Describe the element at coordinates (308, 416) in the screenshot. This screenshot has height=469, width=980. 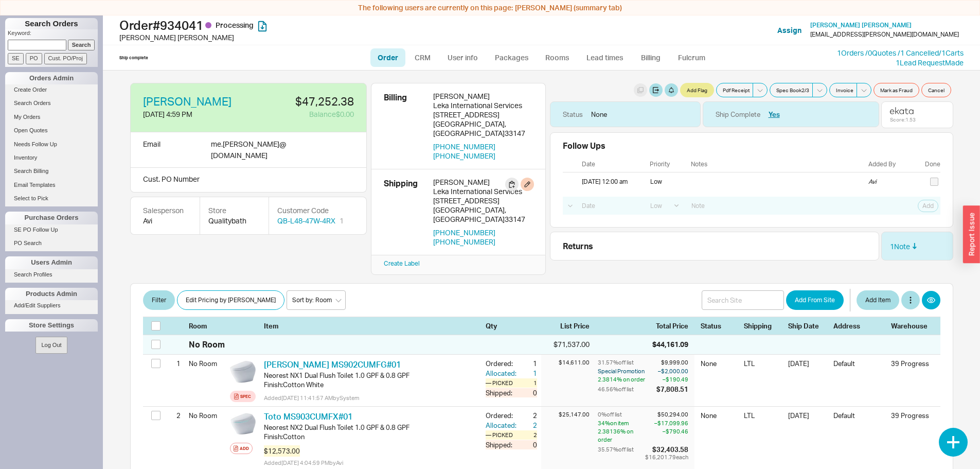
I see `a: Toto MS903CUMFX#01` at that location.